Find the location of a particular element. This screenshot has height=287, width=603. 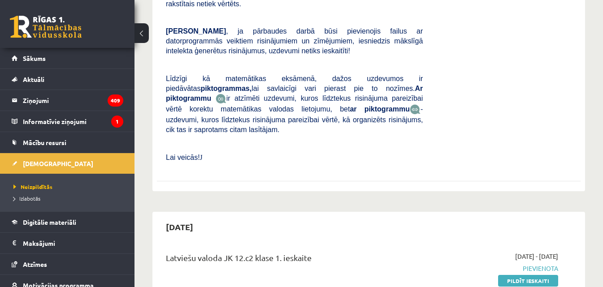

span: ir atzīmēti uzdevumi, kuros līdztekus risinājuma pareizībai vērtē korektu matemātikas valodas lie... is located at coordinates (294, 104).